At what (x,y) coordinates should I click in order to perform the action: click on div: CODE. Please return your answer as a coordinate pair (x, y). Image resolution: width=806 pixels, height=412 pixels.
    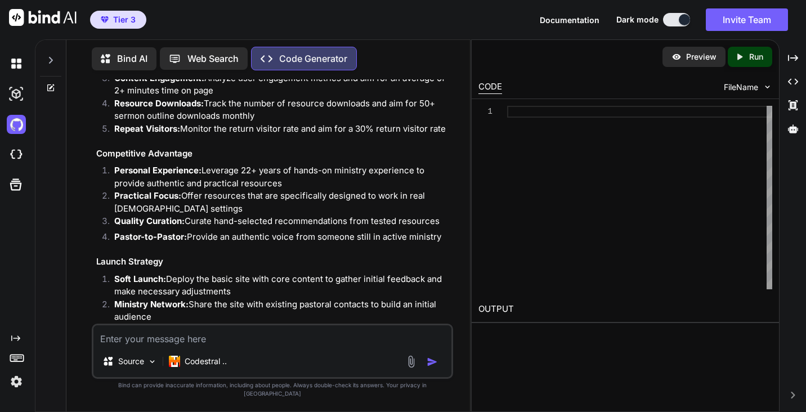
    Looking at the image, I should click on (490, 87).